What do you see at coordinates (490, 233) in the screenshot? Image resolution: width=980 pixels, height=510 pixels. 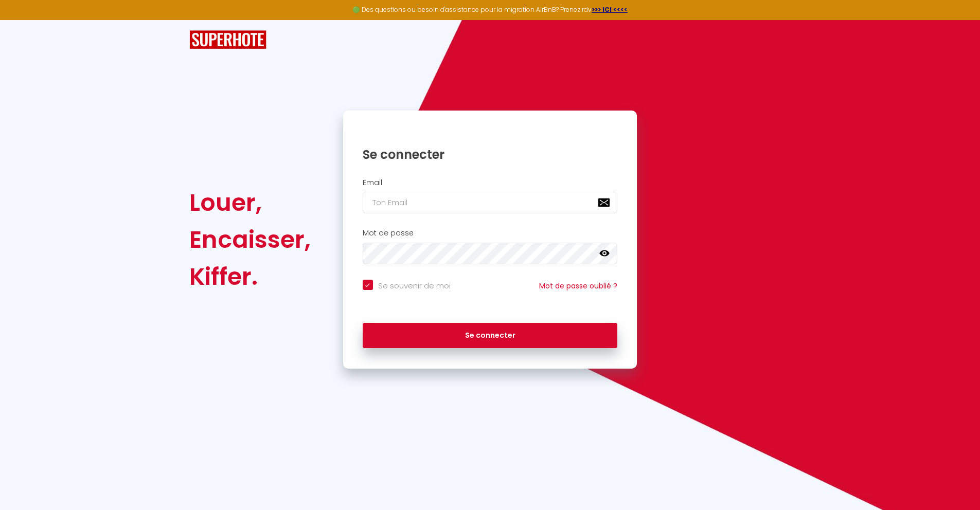 I see `h2: Mot de passe` at bounding box center [490, 233].